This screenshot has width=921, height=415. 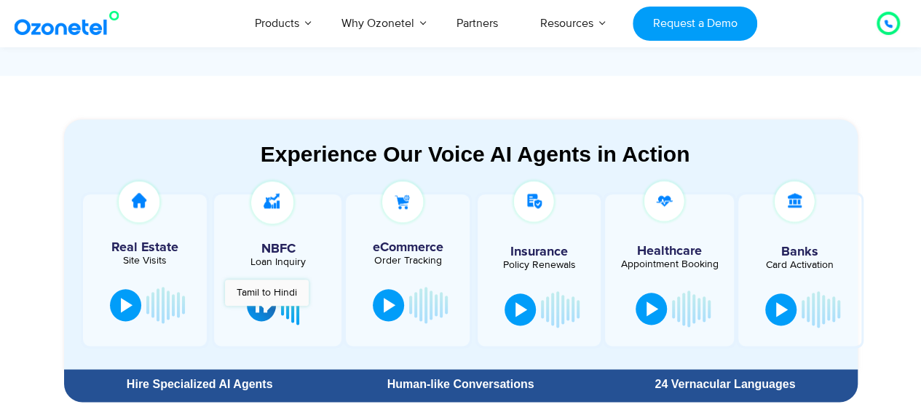 I want to click on div: Loan Inquiry, so click(x=277, y=262).